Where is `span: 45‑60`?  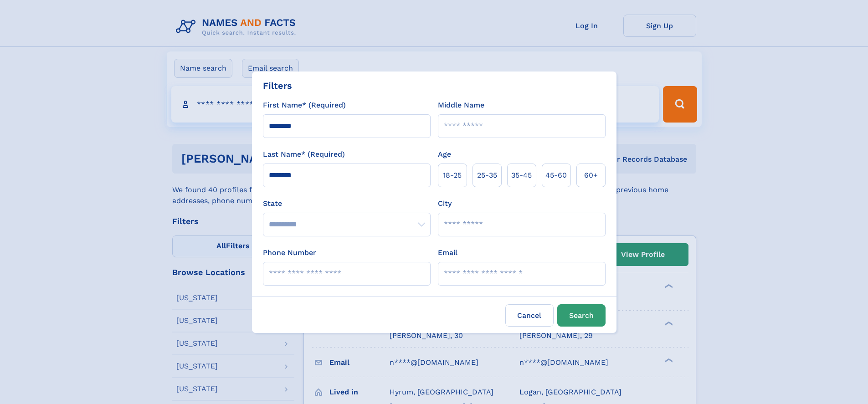 span: 45‑60 is located at coordinates (556, 175).